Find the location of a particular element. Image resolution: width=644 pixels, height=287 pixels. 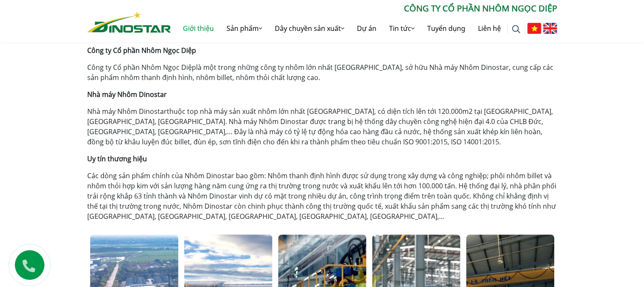

strong: Uy tín thương hiệu is located at coordinates (117, 159).